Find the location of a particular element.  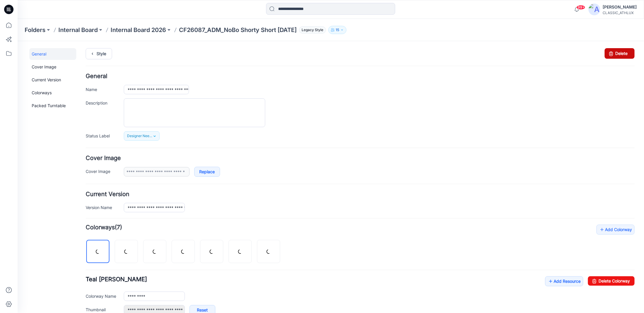

label: Cover Image is located at coordinates (84, 130).